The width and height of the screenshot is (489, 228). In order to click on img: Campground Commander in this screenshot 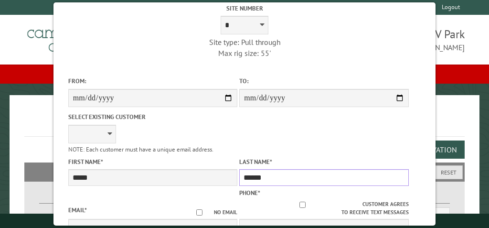, I will do `click(84, 37)`.